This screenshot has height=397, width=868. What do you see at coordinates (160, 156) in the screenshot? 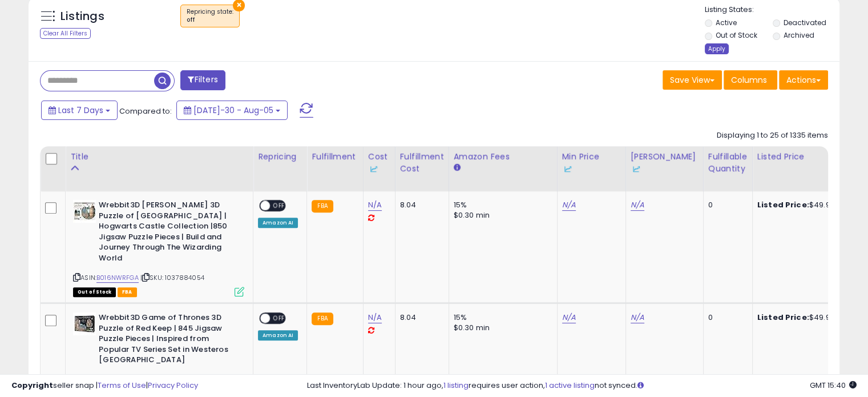
I see `div: Title` at bounding box center [160, 156].